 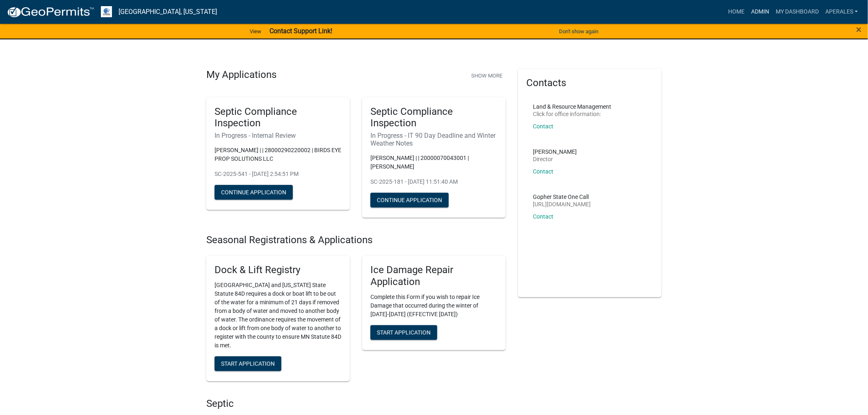 What do you see at coordinates (797, 12) in the screenshot?
I see `a: My Dashboard` at bounding box center [797, 12].